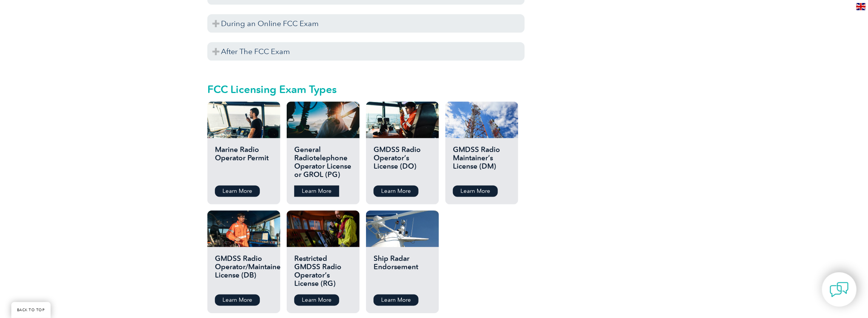 The image size is (868, 318). Describe the element at coordinates (840, 290) in the screenshot. I see `img: contact-chat.png` at that location.